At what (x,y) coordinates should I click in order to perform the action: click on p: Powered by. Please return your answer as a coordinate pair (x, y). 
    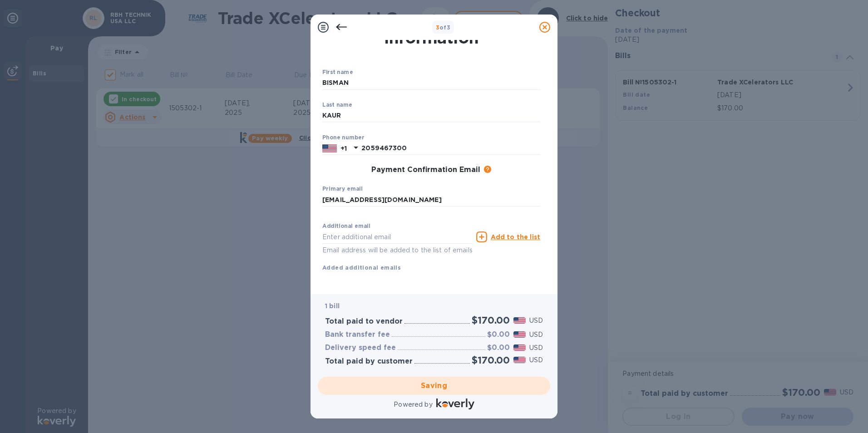
    Looking at the image, I should click on (412, 405).